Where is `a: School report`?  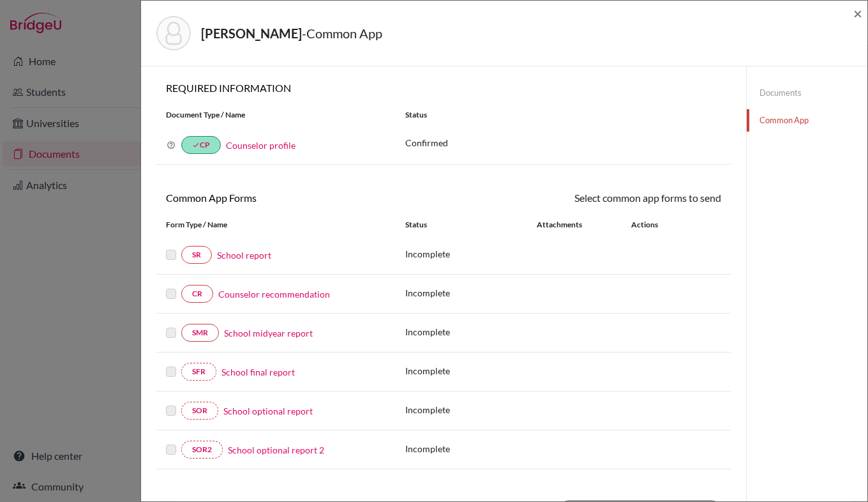
a: School report is located at coordinates (244, 255).